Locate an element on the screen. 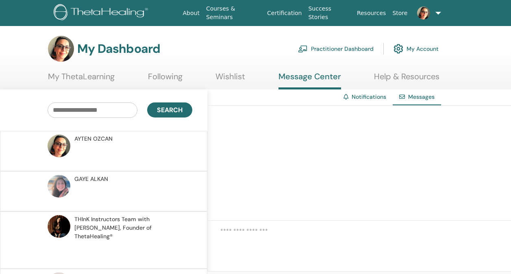 The height and width of the screenshot is (274, 511). span: GAYE ALKAN is located at coordinates (91, 179).